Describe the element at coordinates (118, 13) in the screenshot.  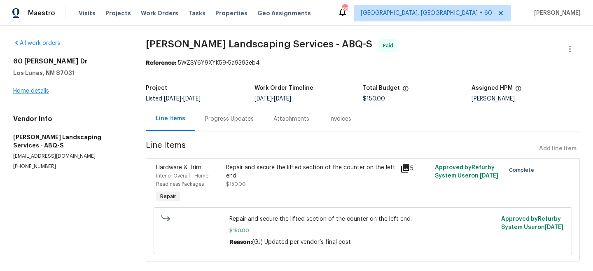
I see `span: Projects` at that location.